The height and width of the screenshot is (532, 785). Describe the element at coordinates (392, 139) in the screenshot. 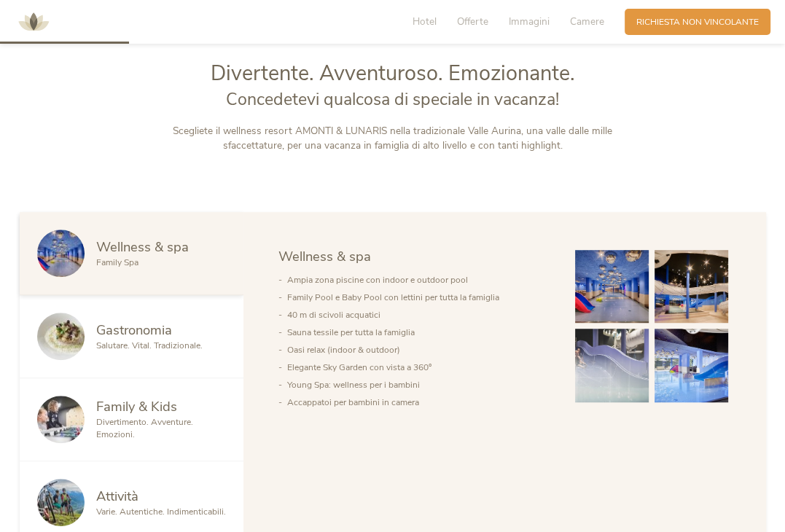

I see `p: Scegliete il wellness resort AMONTI & LUNARIS nella tradizionale Valle Aurina, una valle dalle mi...` at that location.